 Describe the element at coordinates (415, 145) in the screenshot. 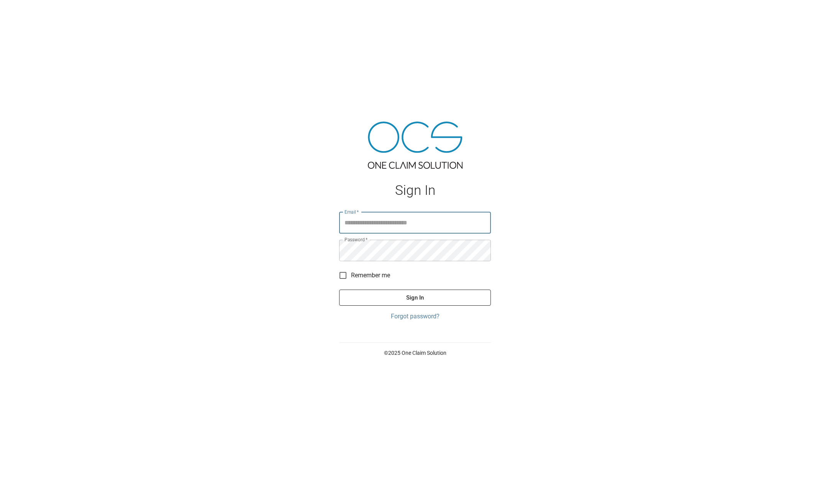

I see `img: ocs-logo-tra.png` at that location.